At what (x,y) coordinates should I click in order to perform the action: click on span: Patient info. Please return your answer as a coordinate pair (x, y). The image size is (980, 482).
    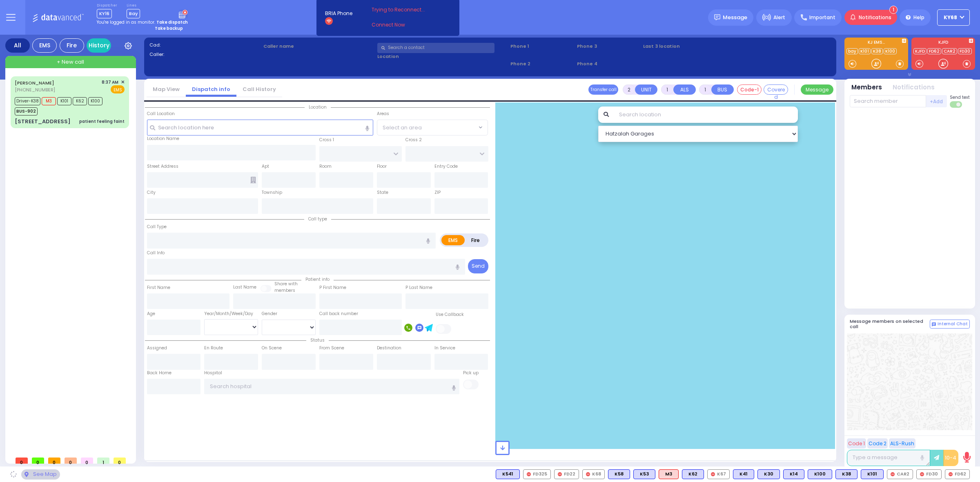
    Looking at the image, I should click on (317, 280).